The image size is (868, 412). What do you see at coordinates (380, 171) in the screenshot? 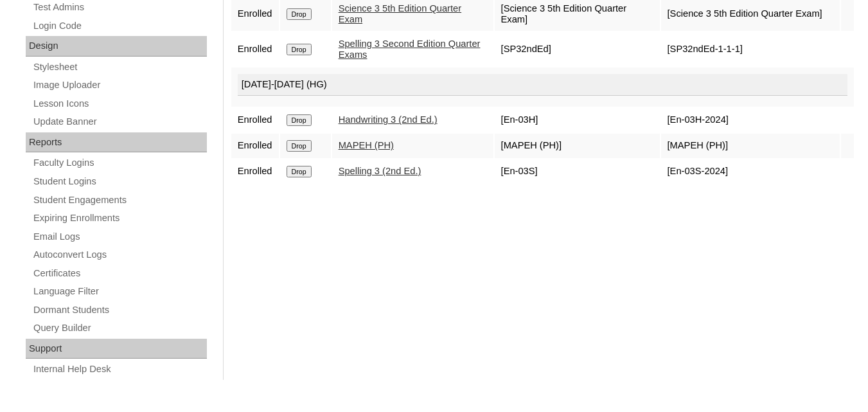
I see `a: Spelling 3 (2nd Ed.)` at bounding box center [380, 171].